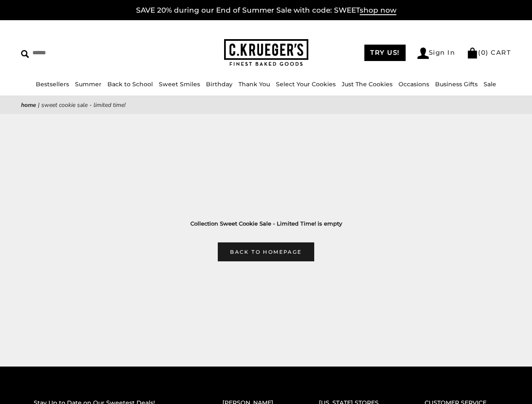  Describe the element at coordinates (25, 54) in the screenshot. I see `img: Search` at that location.